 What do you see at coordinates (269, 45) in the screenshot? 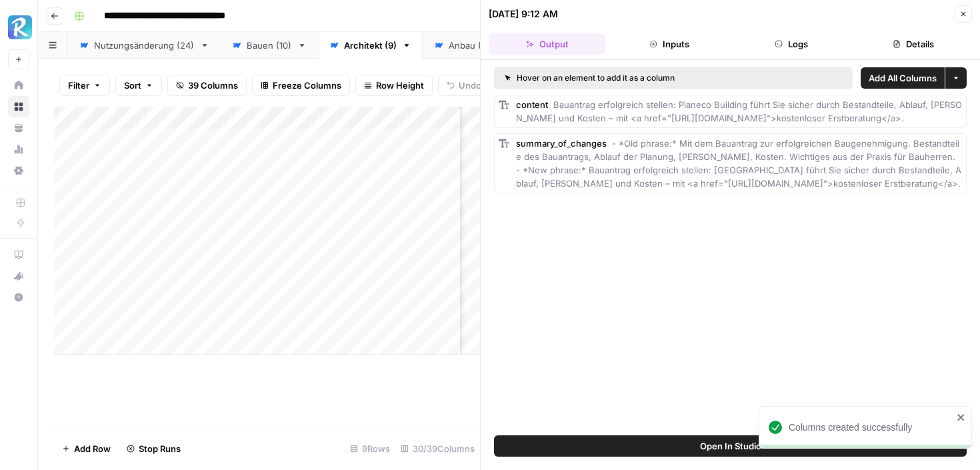
I see `a: Bauen (10)` at bounding box center [269, 45].